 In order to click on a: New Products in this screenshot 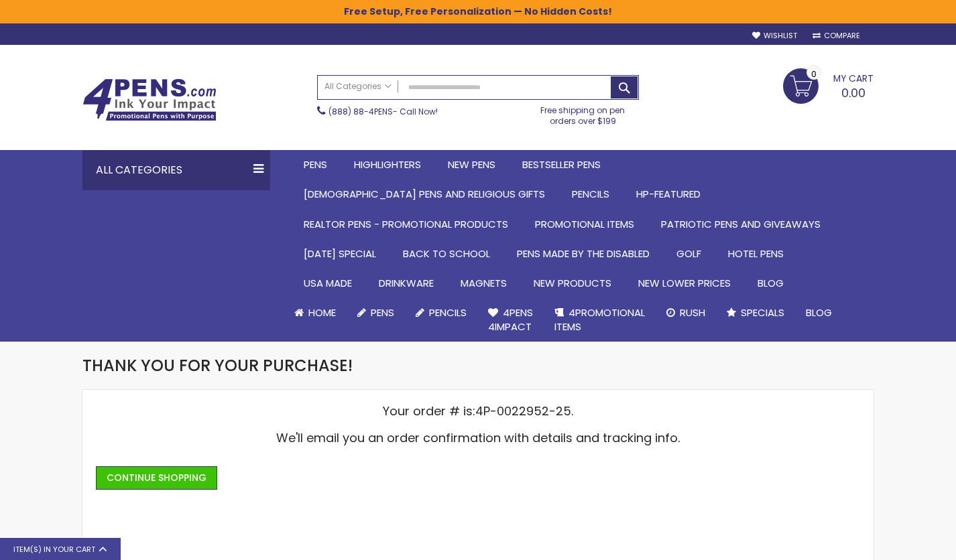, I will do `click(573, 283)`.